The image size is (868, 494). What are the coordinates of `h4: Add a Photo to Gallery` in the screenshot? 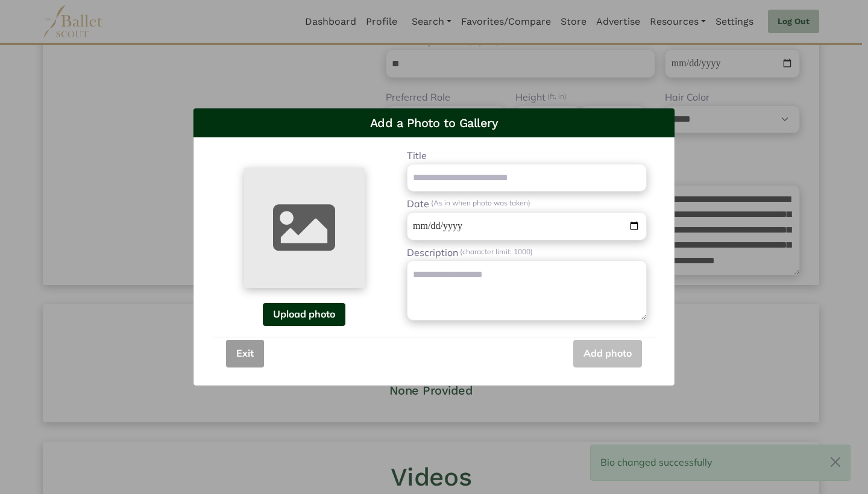 It's located at (434, 123).